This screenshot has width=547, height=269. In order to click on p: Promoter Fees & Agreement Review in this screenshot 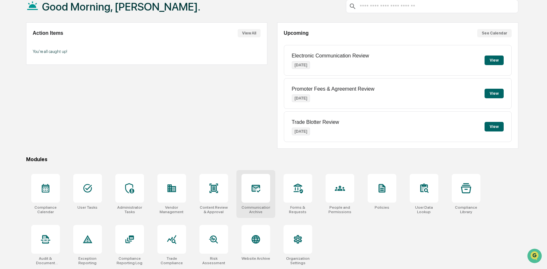, I will do `click(333, 89)`.